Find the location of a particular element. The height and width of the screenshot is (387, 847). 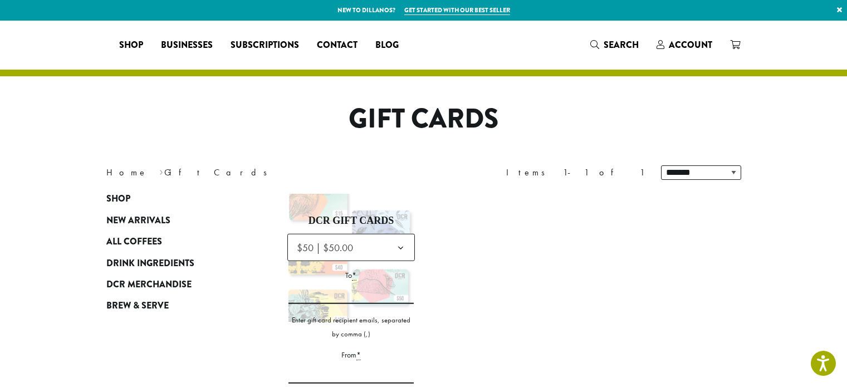

small: Enter gift card recipient emails, separated by comma (,) is located at coordinates (351, 327).